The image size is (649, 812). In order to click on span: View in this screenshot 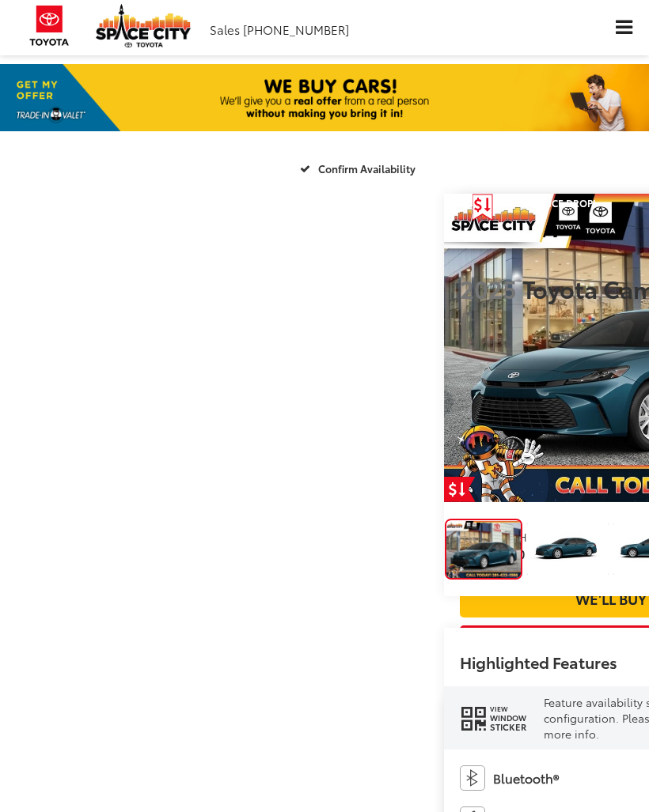, I will do `click(508, 708)`.